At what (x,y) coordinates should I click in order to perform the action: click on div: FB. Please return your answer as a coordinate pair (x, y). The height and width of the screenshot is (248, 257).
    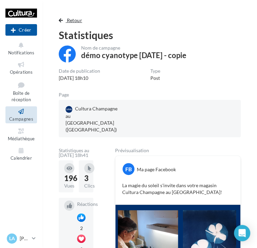
    Looking at the image, I should click on (129, 169).